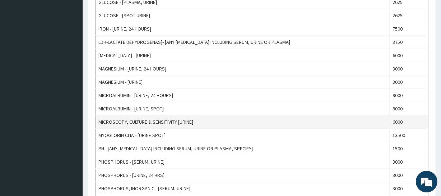 This screenshot has width=441, height=196. I want to click on div: Chat with us now, so click(79, 45).